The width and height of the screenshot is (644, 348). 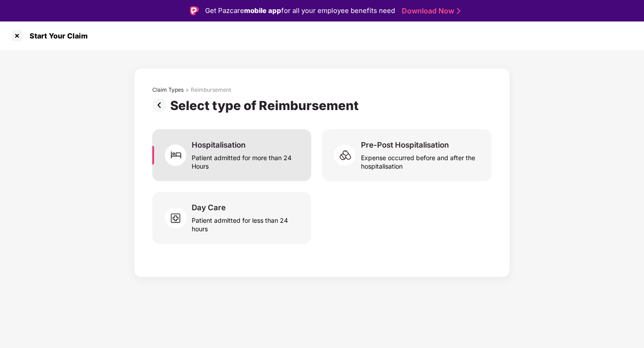 I want to click on strong: mobile app, so click(x=262, y=11).